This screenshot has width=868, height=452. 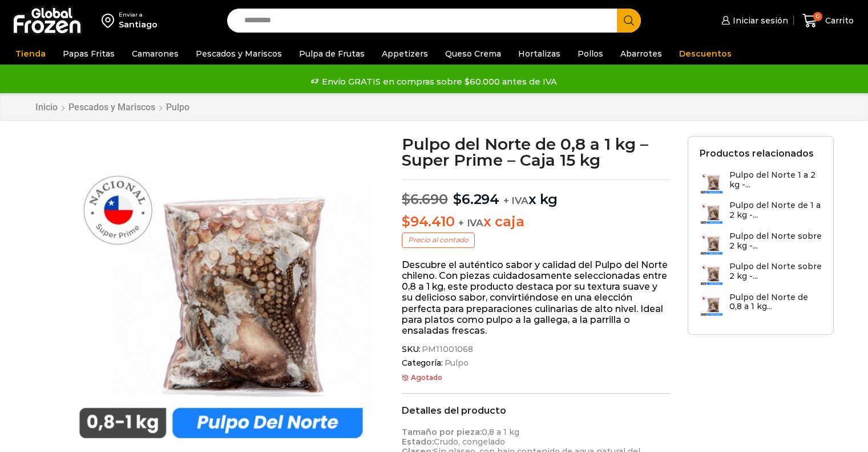 I want to click on p: Agotado, so click(x=535, y=377).